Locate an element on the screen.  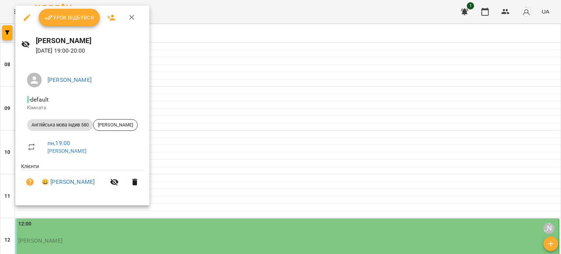
span: Англійська мова індив 580 is located at coordinates (60, 125).